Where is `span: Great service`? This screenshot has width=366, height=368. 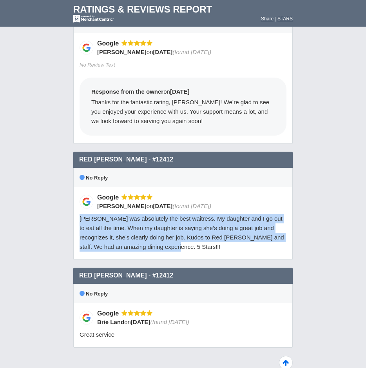
span: Great service is located at coordinates (97, 334).